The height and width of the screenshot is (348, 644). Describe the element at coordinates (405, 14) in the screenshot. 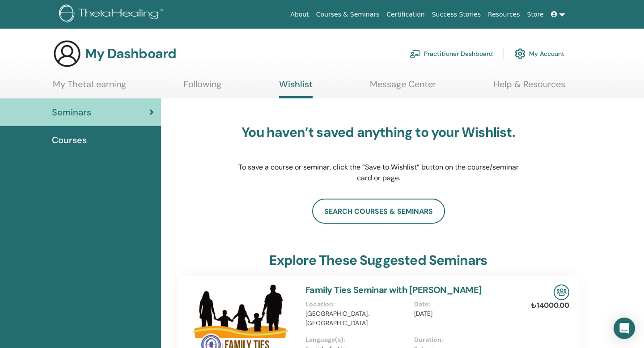

I see `a: Certification` at that location.